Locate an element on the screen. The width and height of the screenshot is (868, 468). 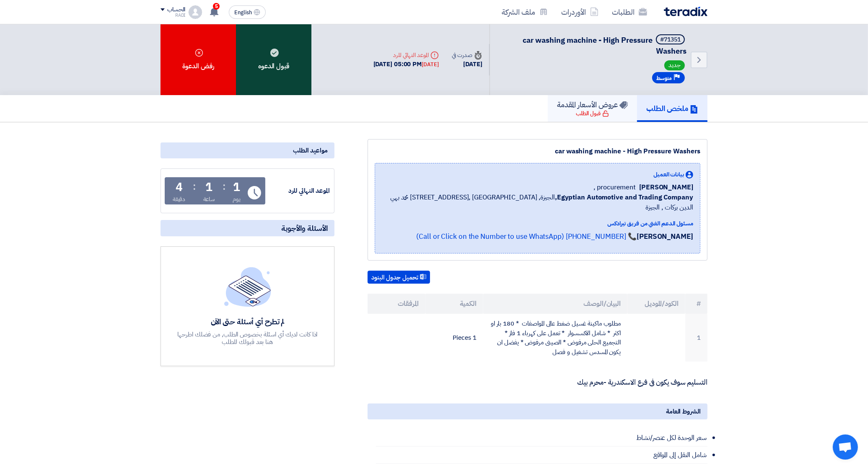
div: 4 is located at coordinates (179, 187).